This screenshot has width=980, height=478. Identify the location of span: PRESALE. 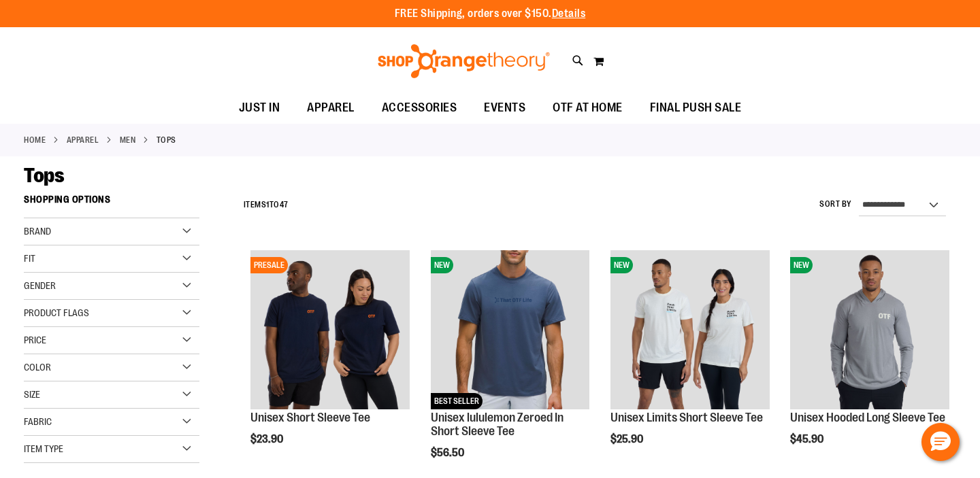
(269, 265).